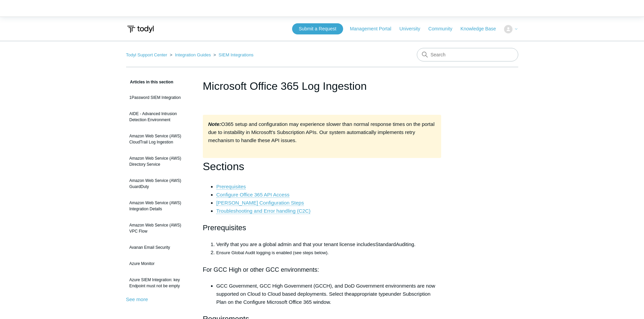 The height and width of the screenshot is (319, 644). Describe the element at coordinates (192, 54) in the screenshot. I see `a: Integration Guides` at that location.